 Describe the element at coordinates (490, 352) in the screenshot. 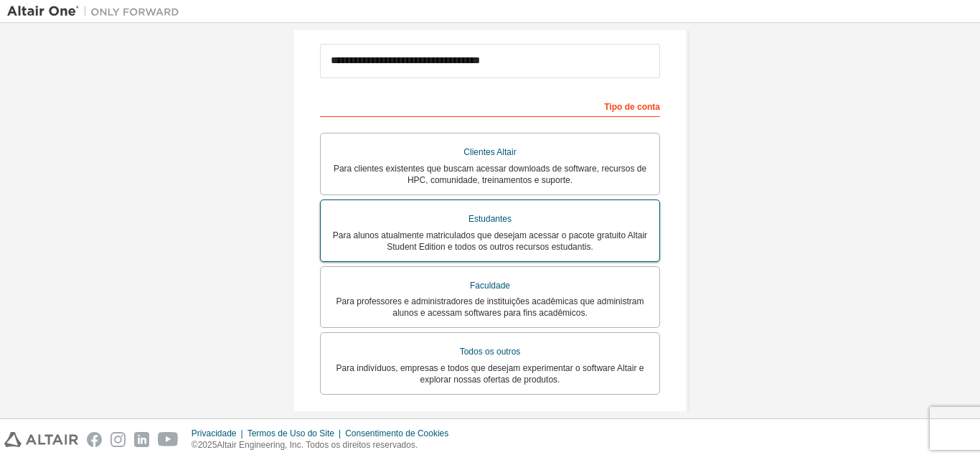

I see `font: Todos os outros` at that location.